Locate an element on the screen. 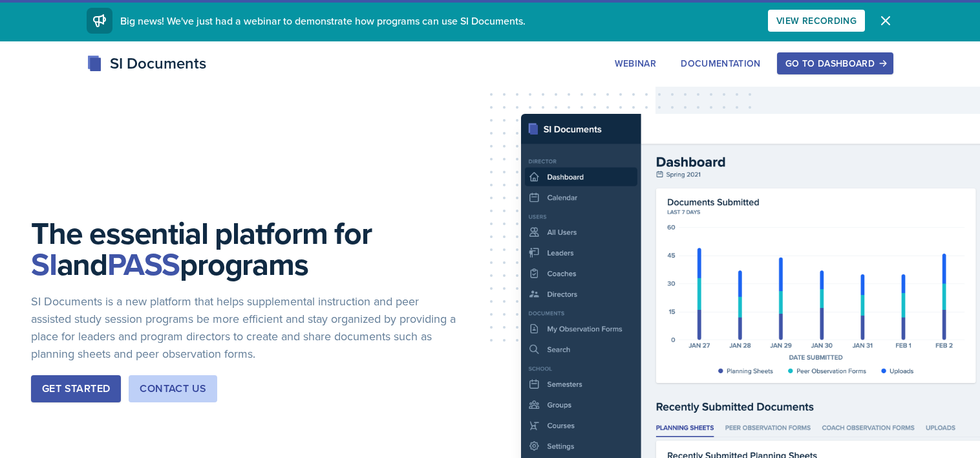  button: Webinar is located at coordinates (636, 63).